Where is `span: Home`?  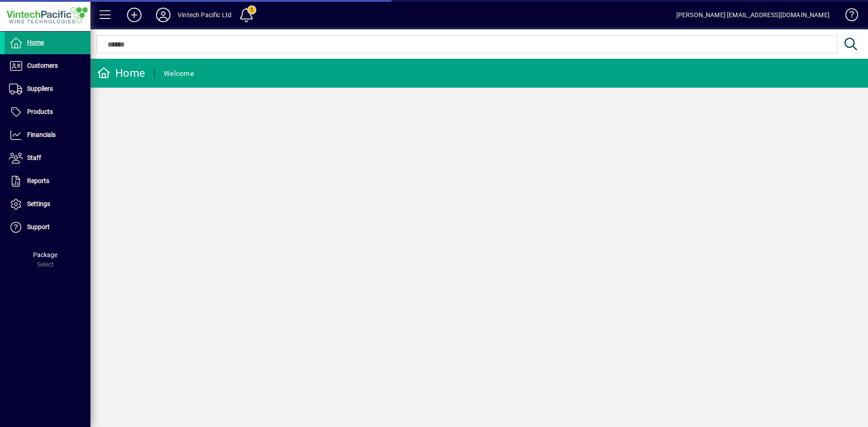 span: Home is located at coordinates (35, 42).